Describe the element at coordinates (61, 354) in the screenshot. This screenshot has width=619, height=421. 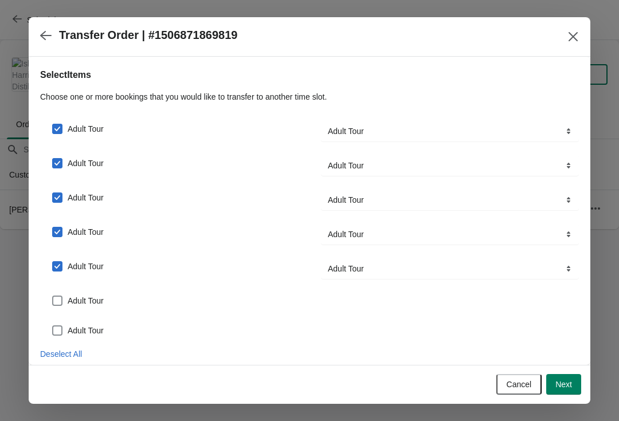
I see `button: Deselect All` at that location.